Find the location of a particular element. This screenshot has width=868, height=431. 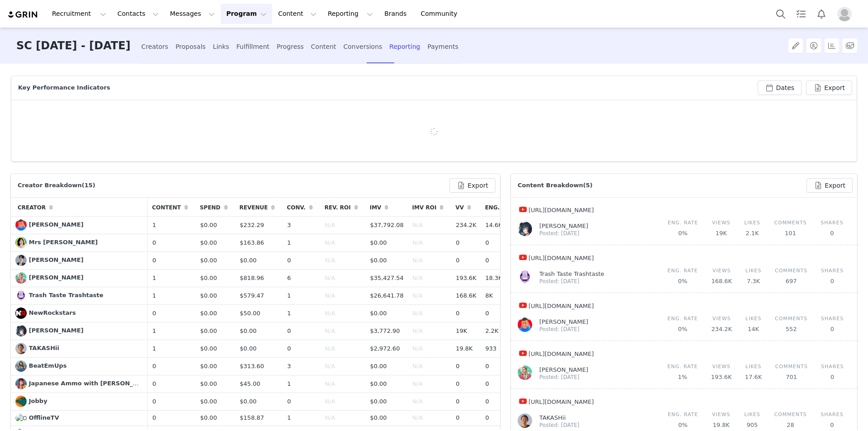

img: NewRockstars is located at coordinates (21, 313).